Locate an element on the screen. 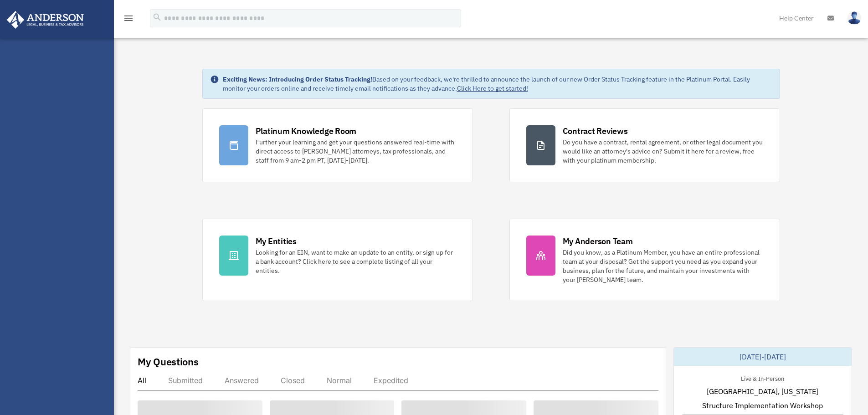  div: Do you have a contract, rental agreement, or other legal document you would like an attorney's ad... is located at coordinates (663, 151).